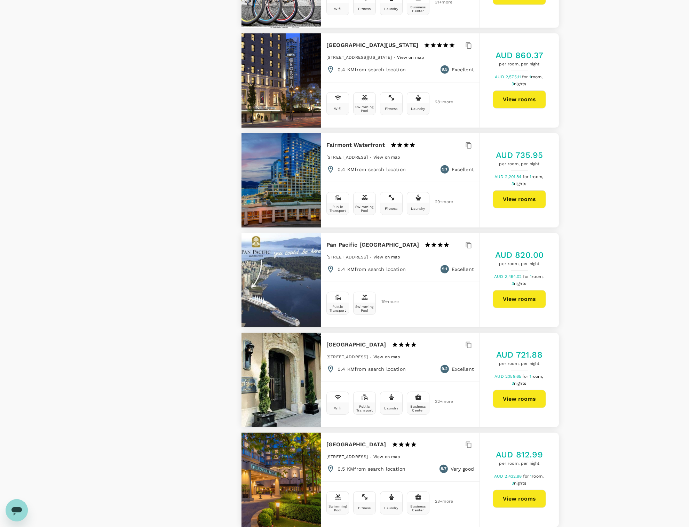 The image size is (689, 527). What do you see at coordinates (509, 477) in the screenshot?
I see `span: AUD 2,432.98` at bounding box center [509, 477].